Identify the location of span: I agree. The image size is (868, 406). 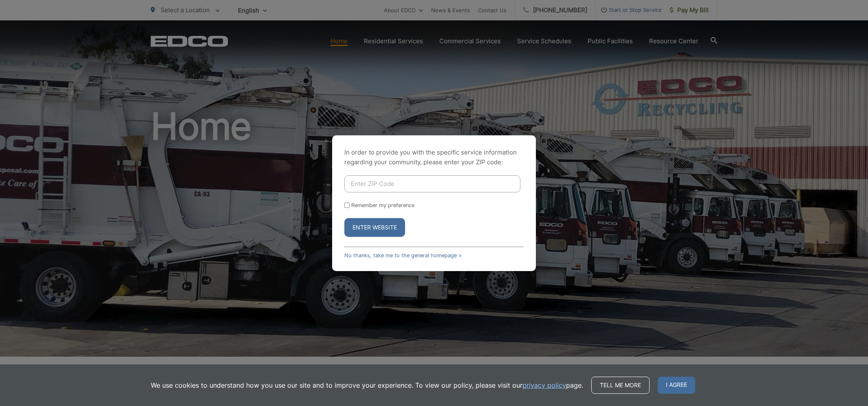
(677, 385).